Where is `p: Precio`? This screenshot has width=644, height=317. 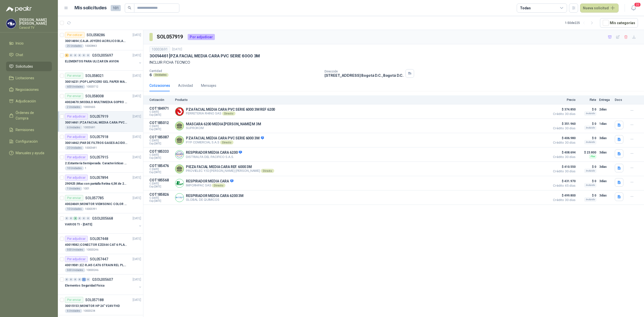
p: Precio is located at coordinates (563, 100).